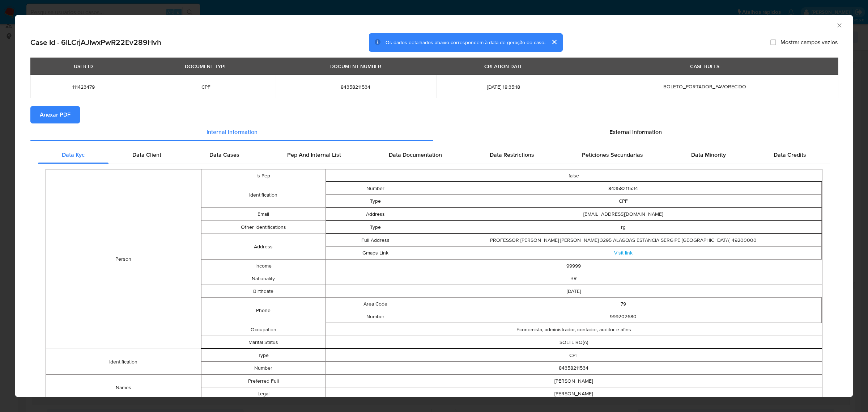  Describe the element at coordinates (55, 114) in the screenshot. I see `span: Anexar PDF` at that location.